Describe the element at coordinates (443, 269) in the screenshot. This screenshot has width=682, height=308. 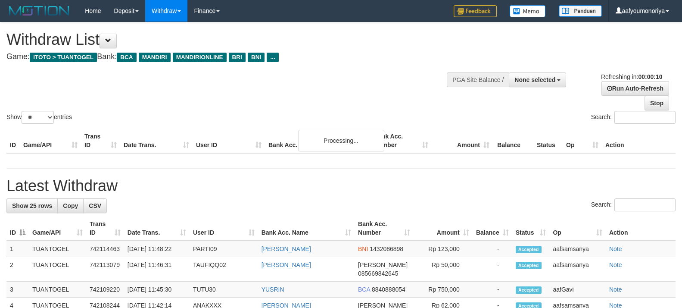
I see `td: Rp 50,000` at that location.